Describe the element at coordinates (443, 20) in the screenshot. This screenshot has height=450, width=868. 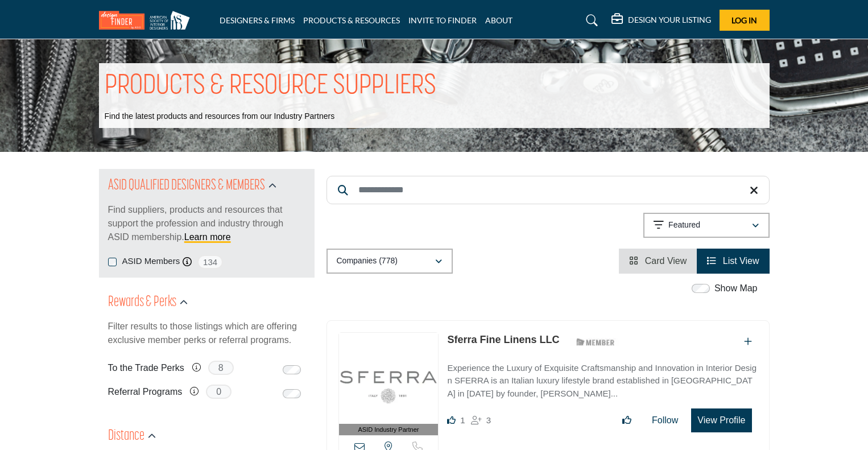
I see `a: INVITE TO FINDER` at that location.